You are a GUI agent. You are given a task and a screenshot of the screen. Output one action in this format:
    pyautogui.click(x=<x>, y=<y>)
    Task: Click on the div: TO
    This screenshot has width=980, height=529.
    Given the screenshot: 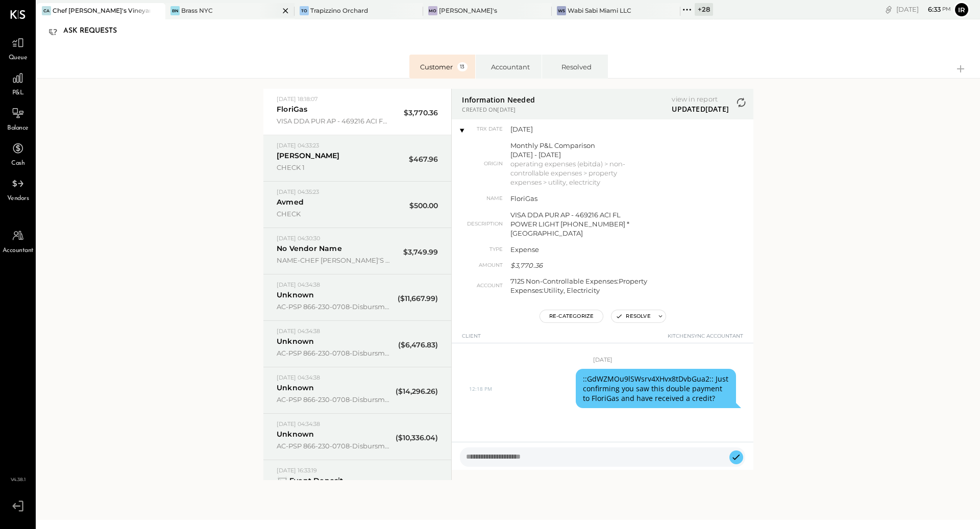 What is the action you would take?
    pyautogui.click(x=304, y=11)
    